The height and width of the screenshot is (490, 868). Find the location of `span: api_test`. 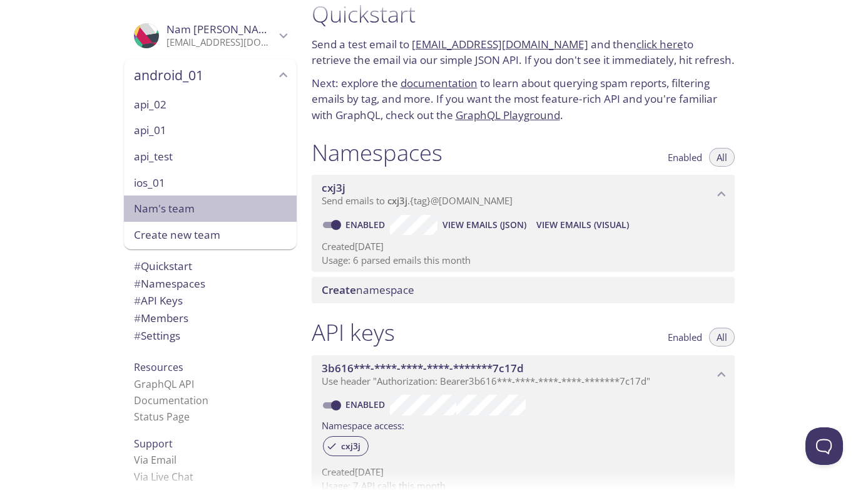

span: api_test is located at coordinates (210, 157).